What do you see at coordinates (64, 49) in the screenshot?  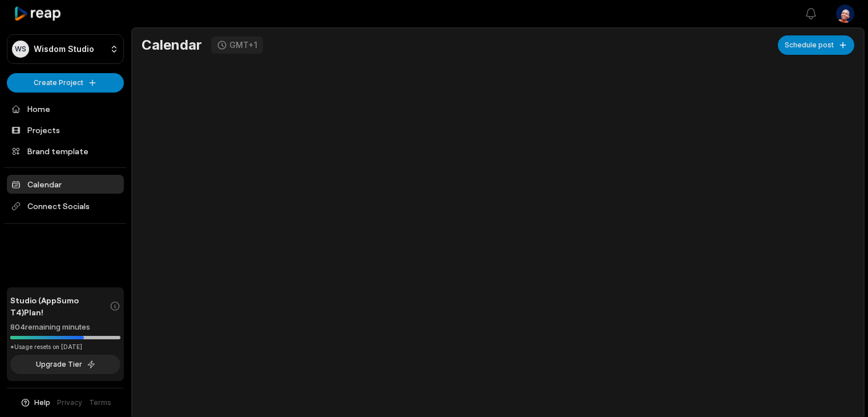 I see `p: Wisdom Studio` at bounding box center [64, 49].